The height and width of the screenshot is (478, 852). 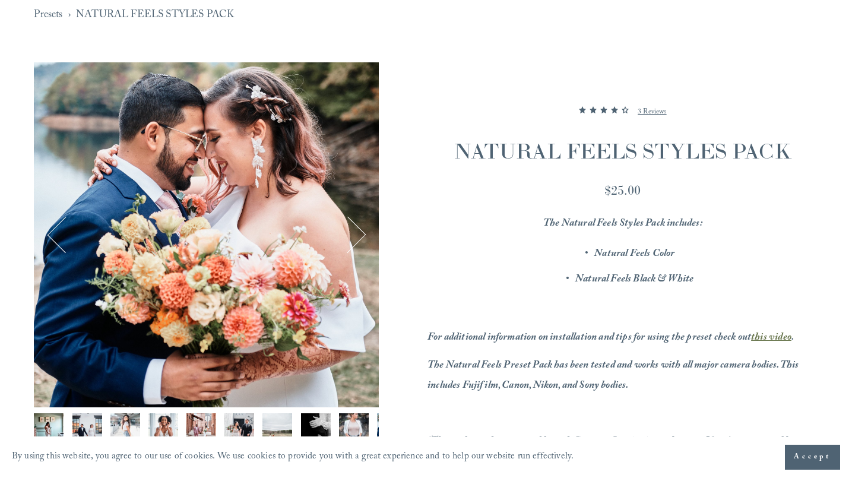 What do you see at coordinates (812, 457) in the screenshot?
I see `span: Accept` at bounding box center [812, 457].